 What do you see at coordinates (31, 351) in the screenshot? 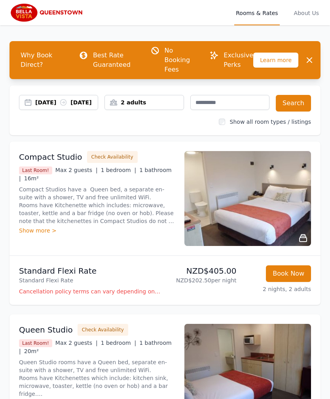
I see `span: 20m²` at bounding box center [31, 351].